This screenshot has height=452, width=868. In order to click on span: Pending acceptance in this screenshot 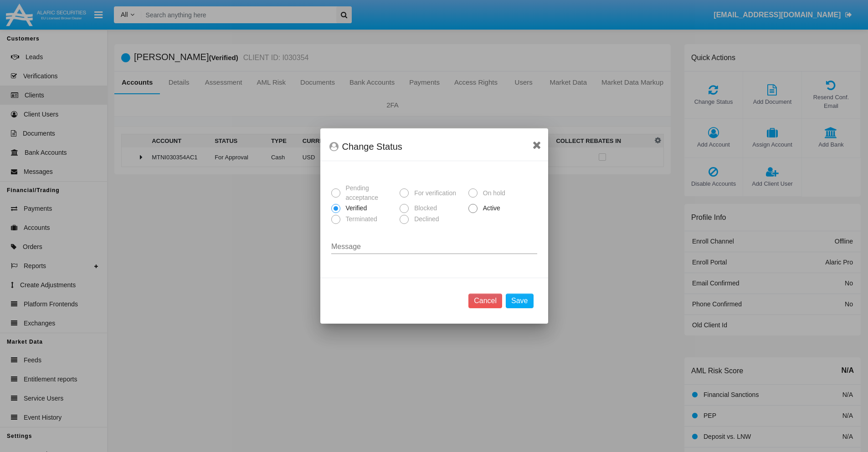, I will do `click(368, 193)`.